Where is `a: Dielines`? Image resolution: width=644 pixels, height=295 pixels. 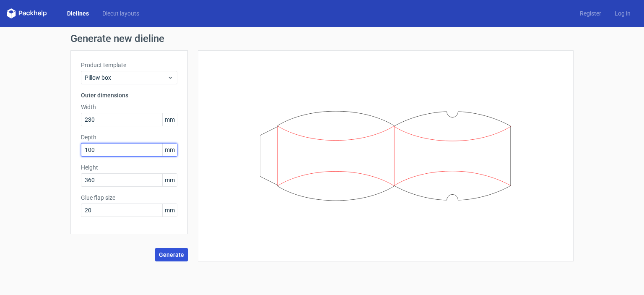 a: Dielines is located at coordinates (78, 13).